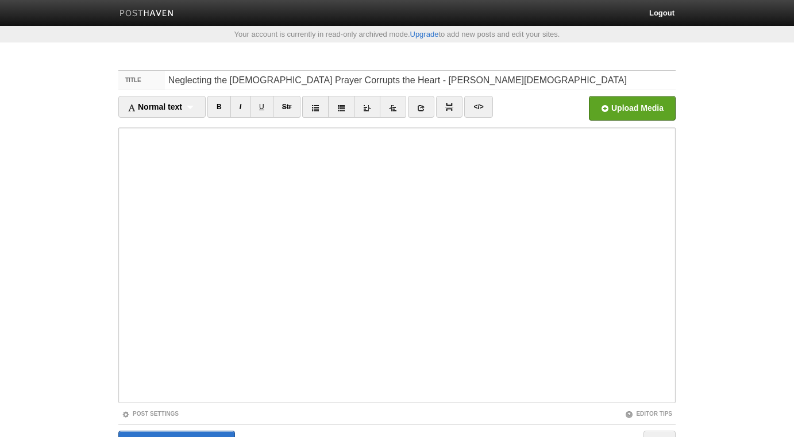  What do you see at coordinates (449, 107) in the screenshot?
I see `img: pagebreak-icon.png` at bounding box center [449, 107].